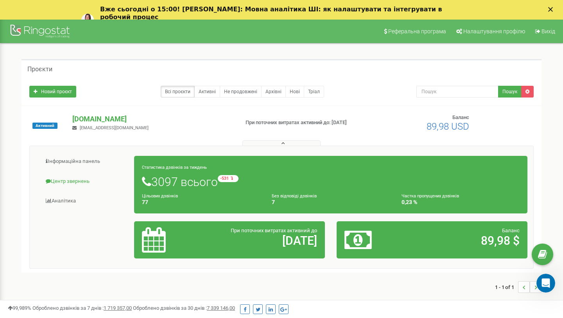 Image resolution: width=563 pixels, height=318 pixels. I want to click on span: 89,98 USD, so click(448, 126).